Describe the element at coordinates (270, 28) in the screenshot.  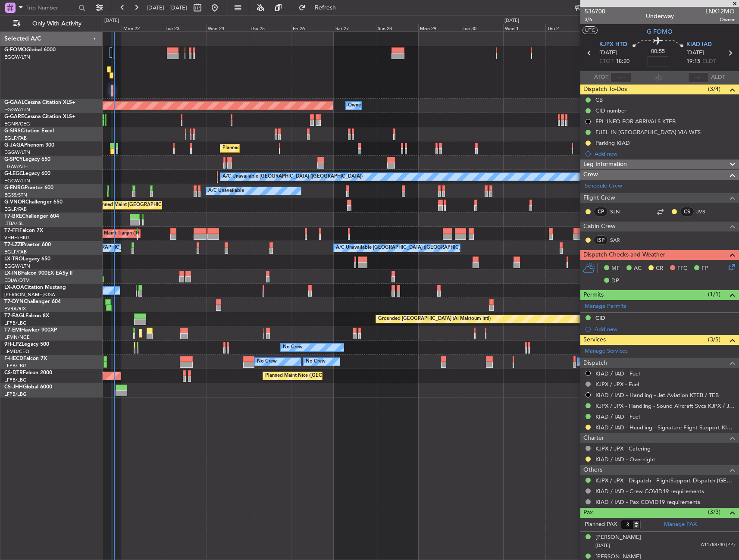
I see `div: Thu 25` at that location.